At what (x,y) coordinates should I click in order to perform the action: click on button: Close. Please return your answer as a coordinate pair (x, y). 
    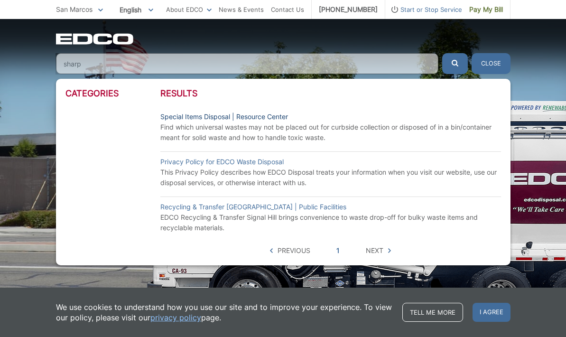
    Looking at the image, I should click on (491, 64).